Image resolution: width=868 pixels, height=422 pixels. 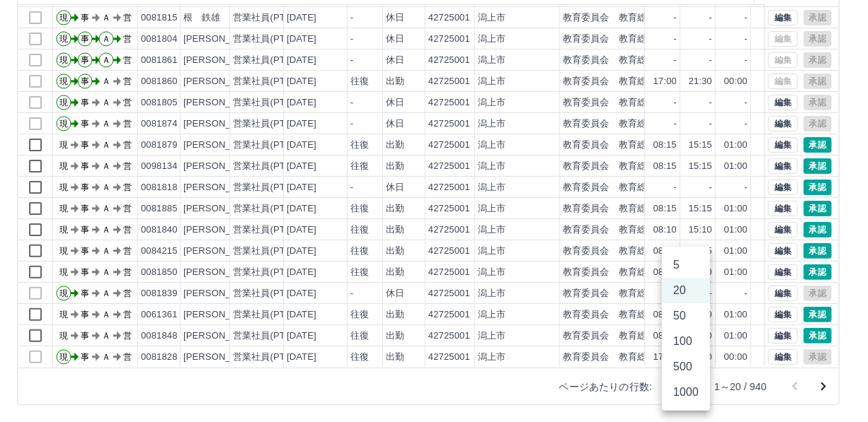 What do you see at coordinates (686, 341) in the screenshot?
I see `li: 100` at bounding box center [686, 341].